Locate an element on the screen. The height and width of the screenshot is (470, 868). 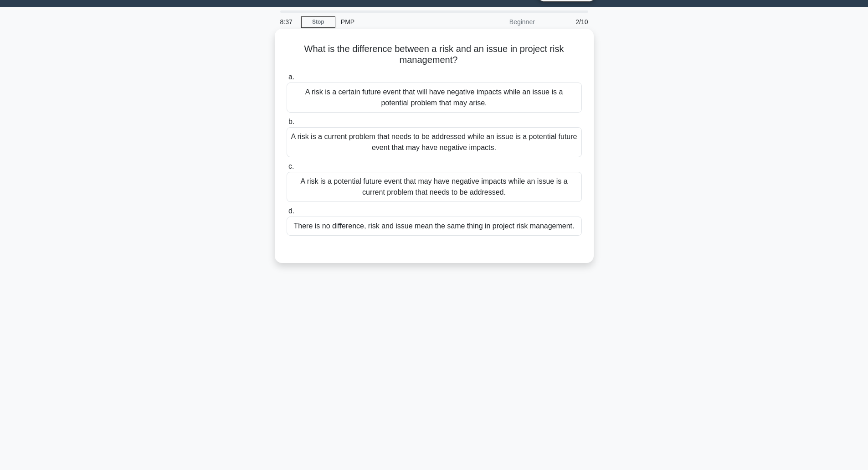
span: d. is located at coordinates (291, 210).